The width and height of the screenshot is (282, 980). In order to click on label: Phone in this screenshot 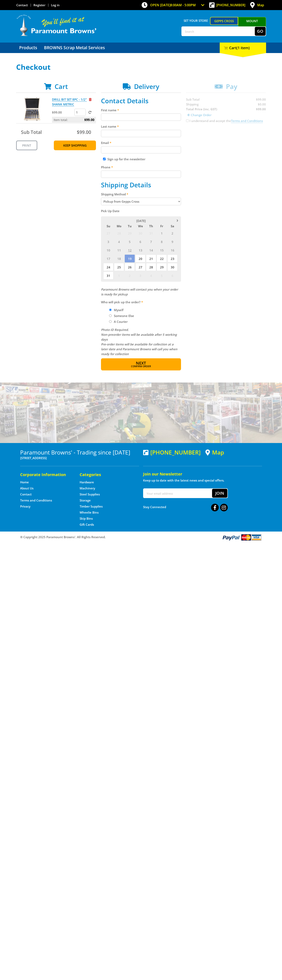, I will do `click(141, 167)`.